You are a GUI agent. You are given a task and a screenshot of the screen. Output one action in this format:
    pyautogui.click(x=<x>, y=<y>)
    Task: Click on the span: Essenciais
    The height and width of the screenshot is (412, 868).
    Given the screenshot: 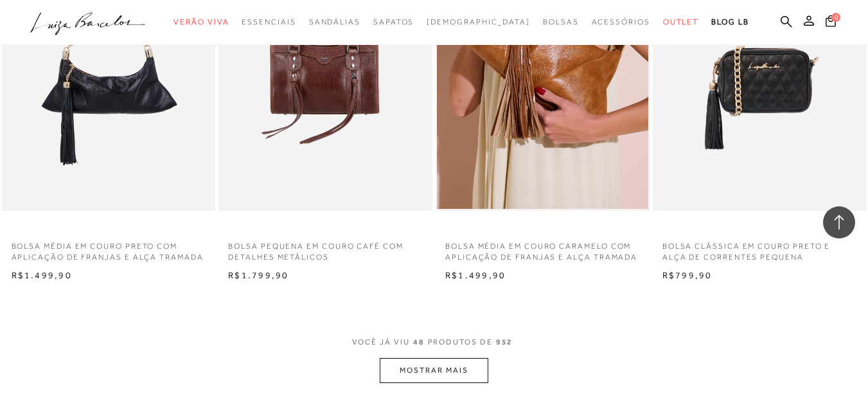 What is the action you would take?
    pyautogui.click(x=268, y=21)
    